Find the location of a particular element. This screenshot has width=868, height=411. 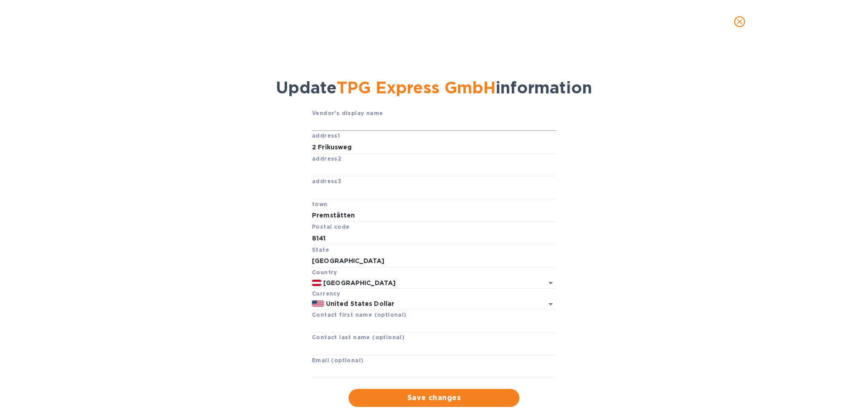

b: State is located at coordinates (321, 249).